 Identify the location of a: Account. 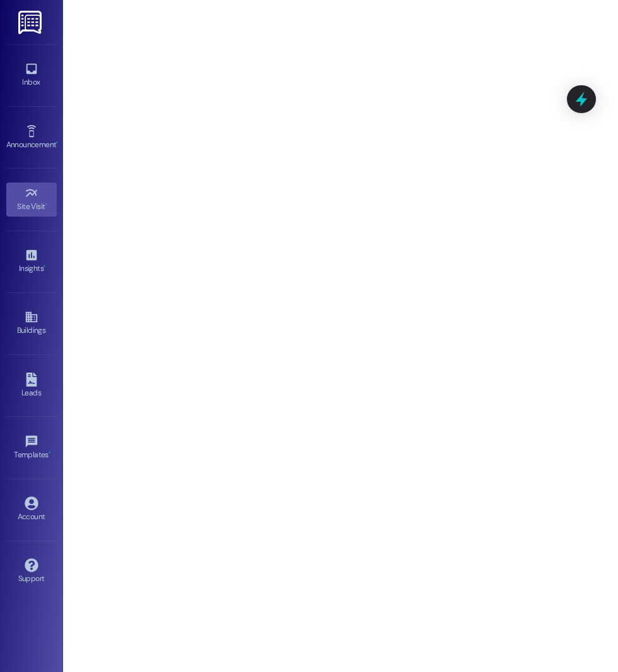
(31, 509).